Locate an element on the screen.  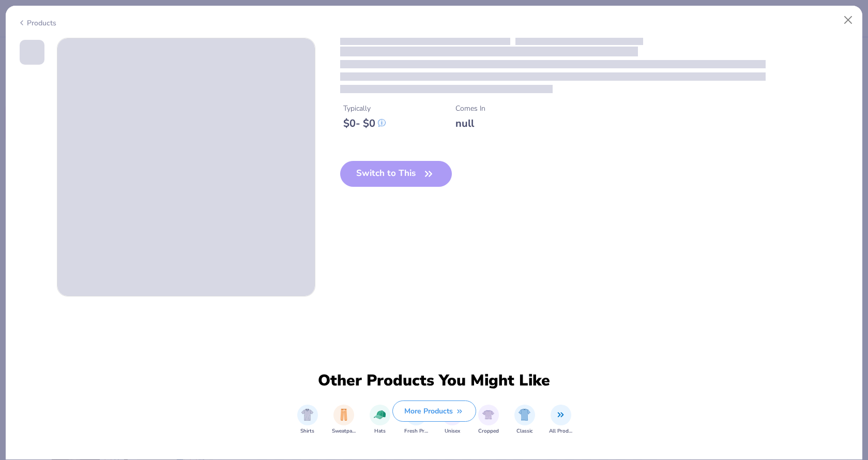
div: filter for Cropped is located at coordinates (489, 419).